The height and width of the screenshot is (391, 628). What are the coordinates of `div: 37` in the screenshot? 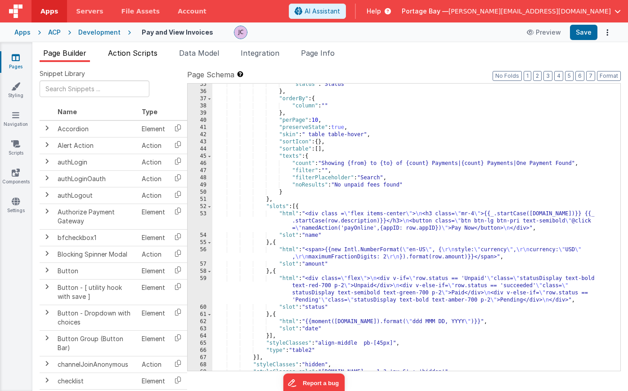 It's located at (200, 99).